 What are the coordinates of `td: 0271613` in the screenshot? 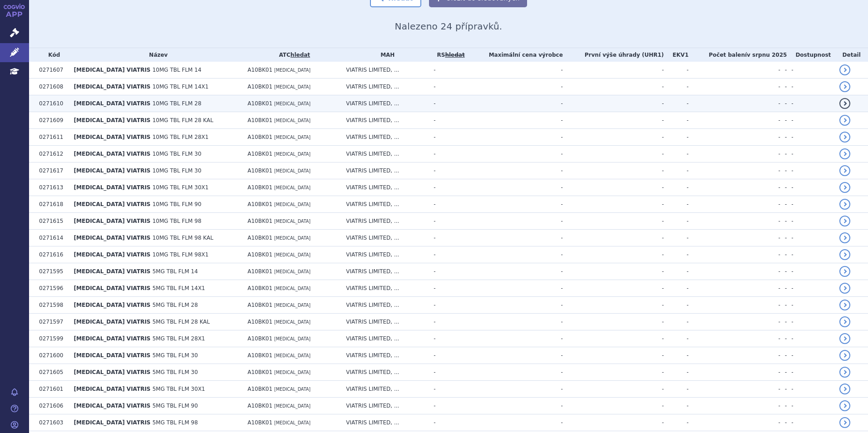 It's located at (52, 188).